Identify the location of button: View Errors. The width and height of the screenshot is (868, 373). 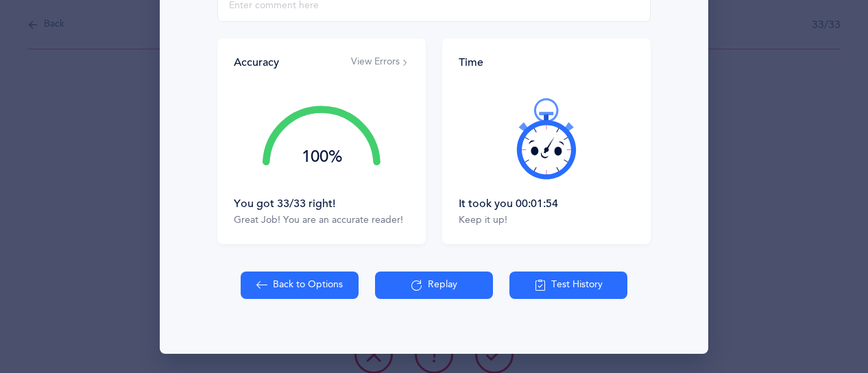
(380, 62).